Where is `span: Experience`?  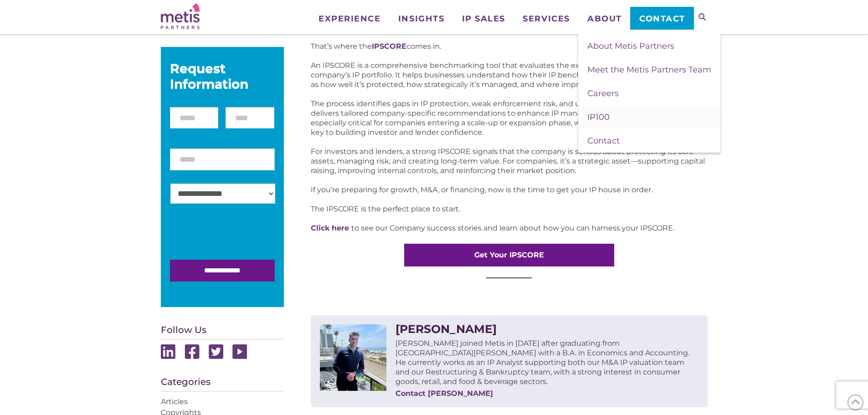 span: Experience is located at coordinates (350, 19).